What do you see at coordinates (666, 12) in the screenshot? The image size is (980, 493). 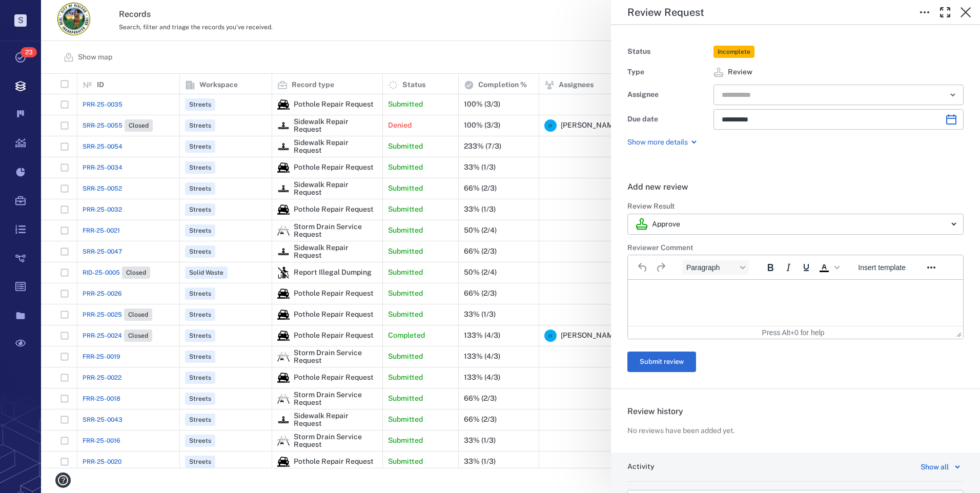 I see `h5: Review Request` at bounding box center [666, 12].